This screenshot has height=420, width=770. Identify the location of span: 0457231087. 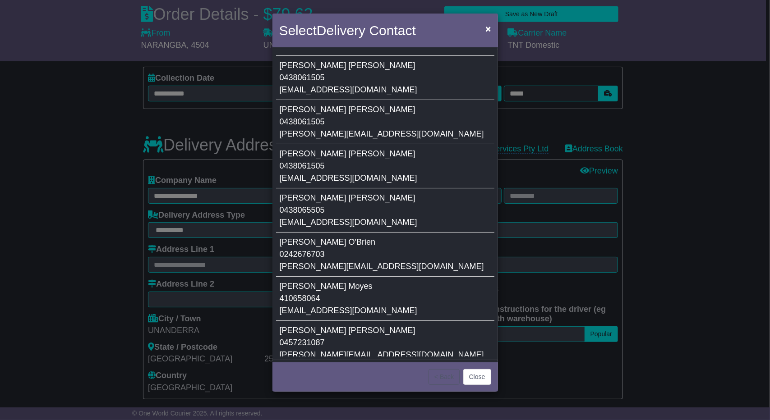
(302, 343).